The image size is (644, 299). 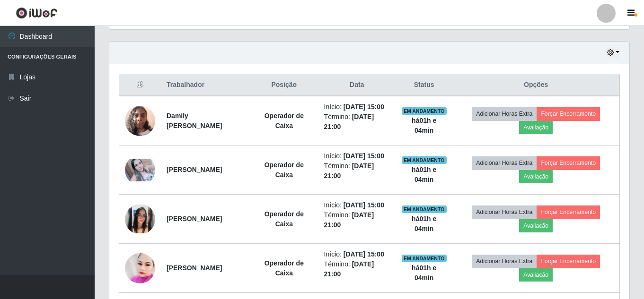 I want to click on th: Status, so click(x=423, y=85).